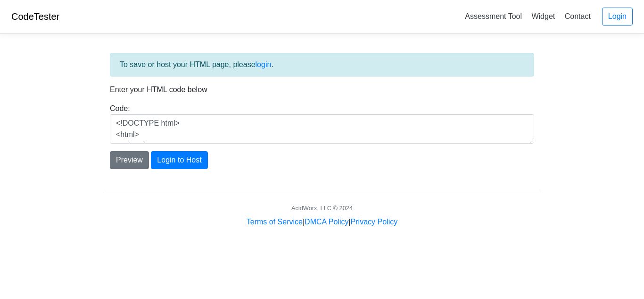 This screenshot has height=299, width=644. Describe the element at coordinates (322, 123) in the screenshot. I see `div: Code:` at that location.